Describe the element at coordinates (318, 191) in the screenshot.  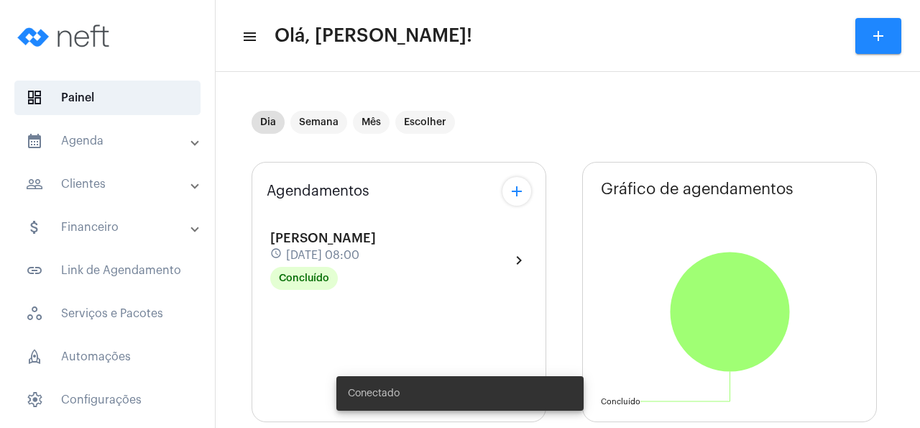
I see `span: Agendamentos` at that location.